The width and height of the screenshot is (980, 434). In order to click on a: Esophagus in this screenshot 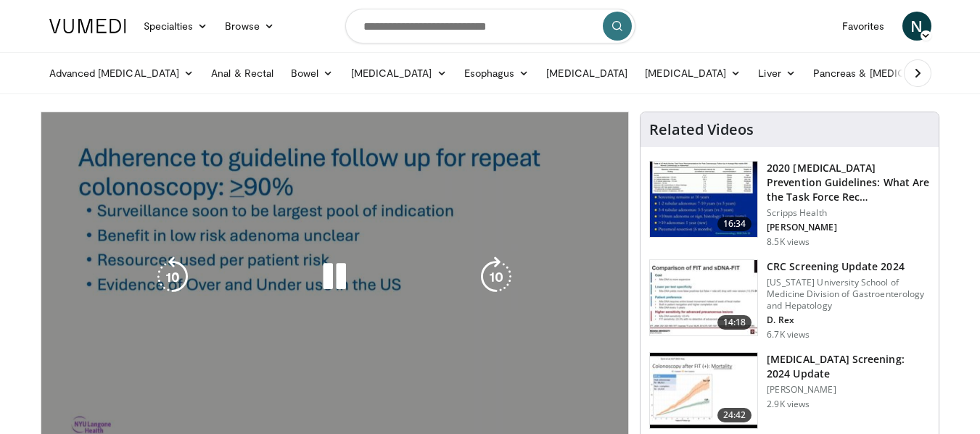, I will do `click(497, 73)`.